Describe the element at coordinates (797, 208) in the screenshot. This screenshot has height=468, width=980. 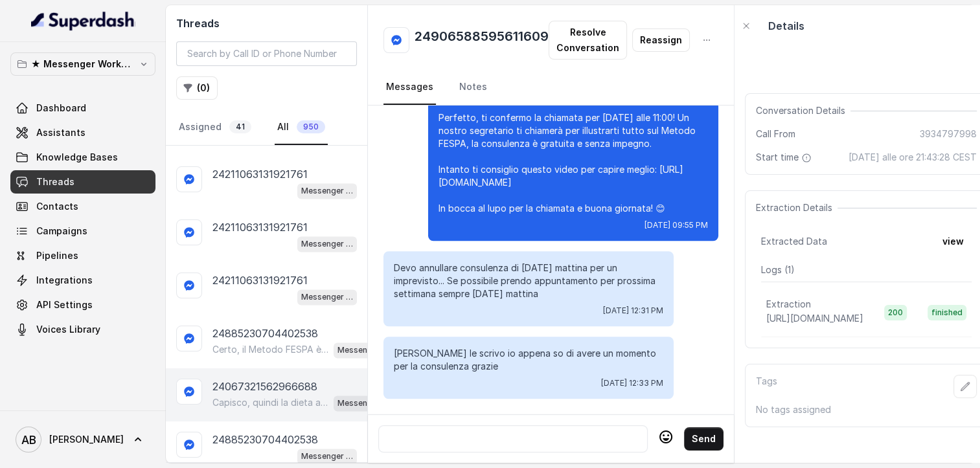
I see `span: Extraction Details` at that location.